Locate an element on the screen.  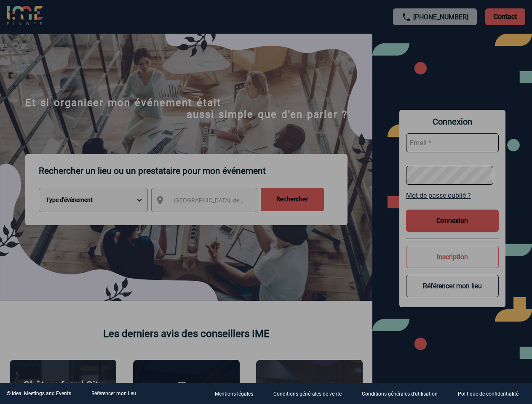
a: Politique de confidentialité is located at coordinates (492, 394).